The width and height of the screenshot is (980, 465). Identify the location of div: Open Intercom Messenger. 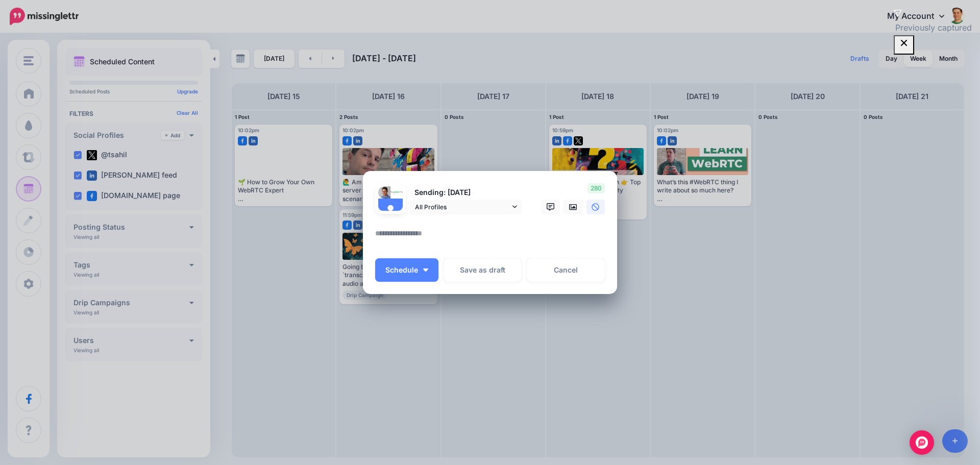
(921, 442).